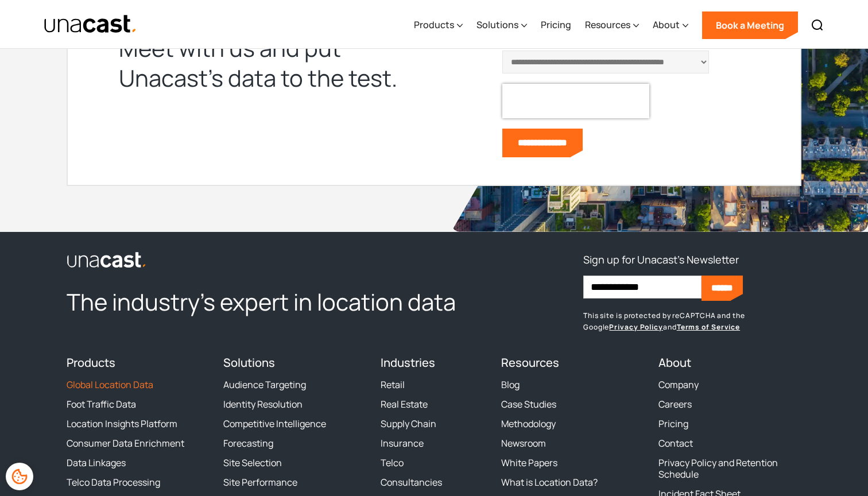  I want to click on p: This site is protected by reCAPTCHA and the Google and, so click(693, 321).